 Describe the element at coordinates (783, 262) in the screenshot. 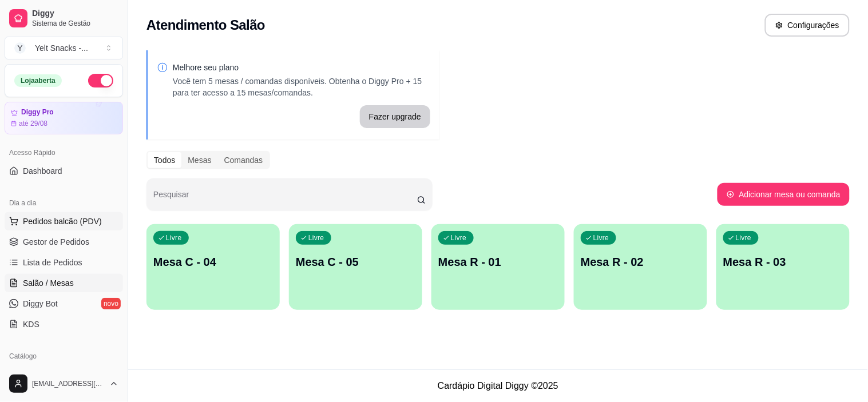

I see `p: Mesa R - 03` at that location.